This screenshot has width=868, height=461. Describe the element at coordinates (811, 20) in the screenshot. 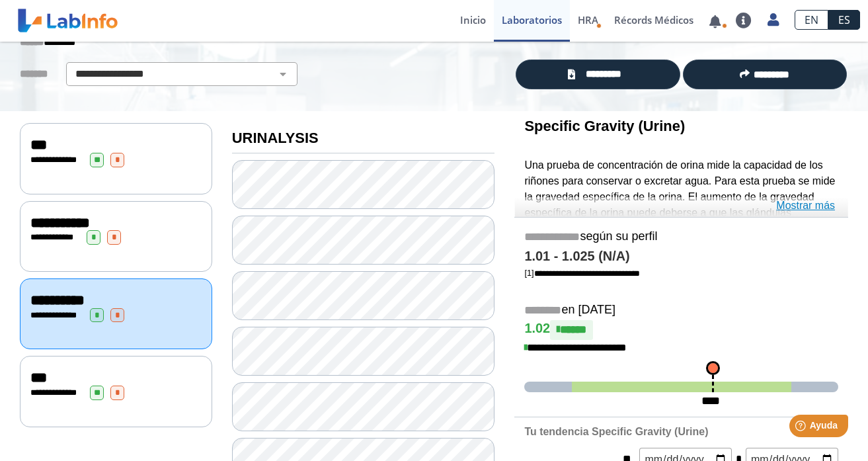

I see `a: EN` at that location.